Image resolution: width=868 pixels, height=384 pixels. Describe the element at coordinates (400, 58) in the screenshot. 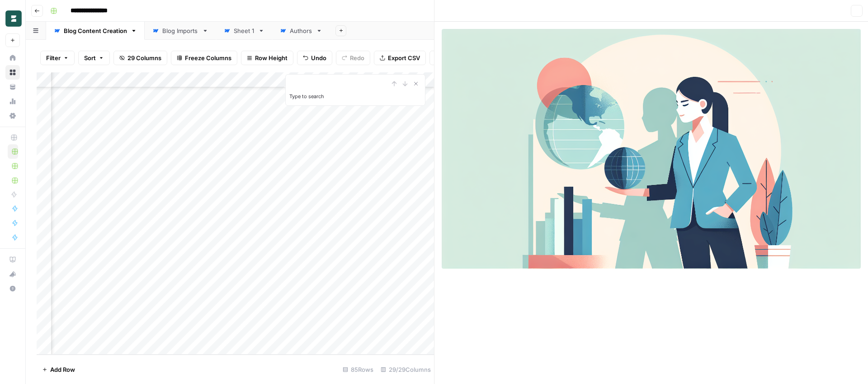

I see `button: Export CSV` at that location.